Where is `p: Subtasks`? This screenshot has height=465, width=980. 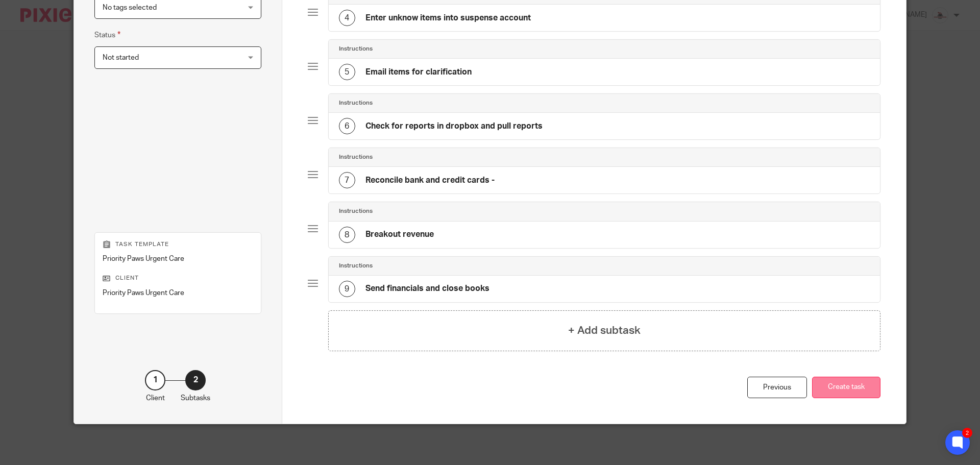 p: Subtasks is located at coordinates (195, 398).